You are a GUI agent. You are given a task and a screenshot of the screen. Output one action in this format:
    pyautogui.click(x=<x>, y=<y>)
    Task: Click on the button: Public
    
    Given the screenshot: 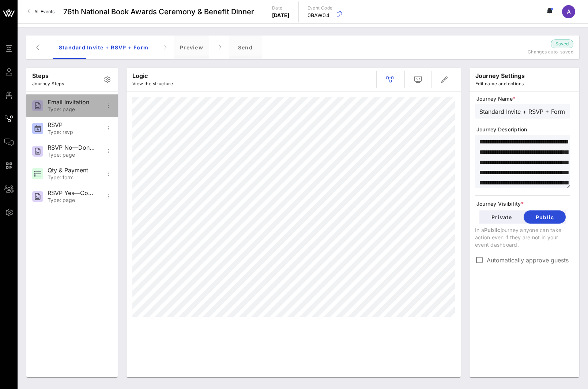 What is the action you would take?
    pyautogui.click(x=545, y=217)
    